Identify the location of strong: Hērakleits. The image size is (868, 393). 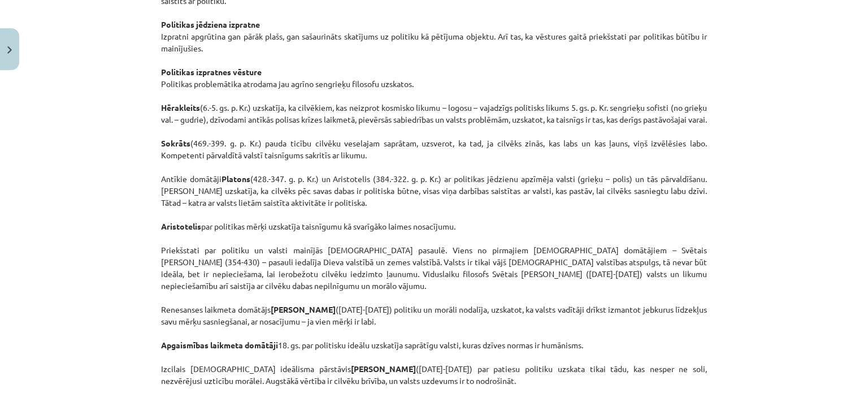
(180, 107).